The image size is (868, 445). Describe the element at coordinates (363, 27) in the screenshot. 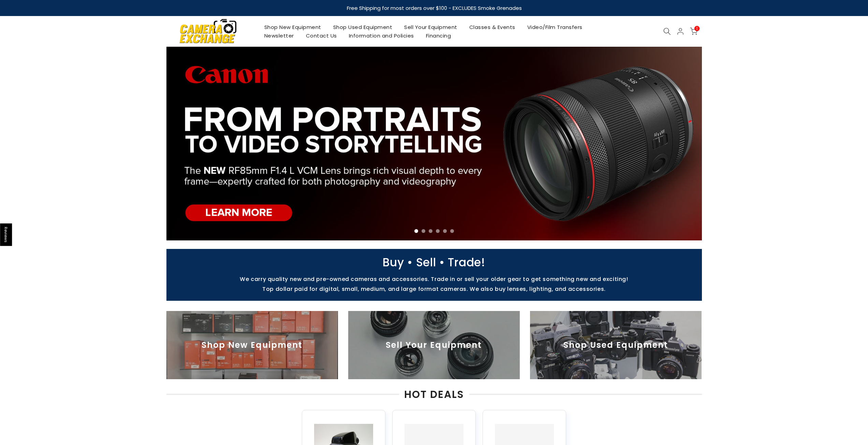

I see `a: Shop Used Equipment` at that location.